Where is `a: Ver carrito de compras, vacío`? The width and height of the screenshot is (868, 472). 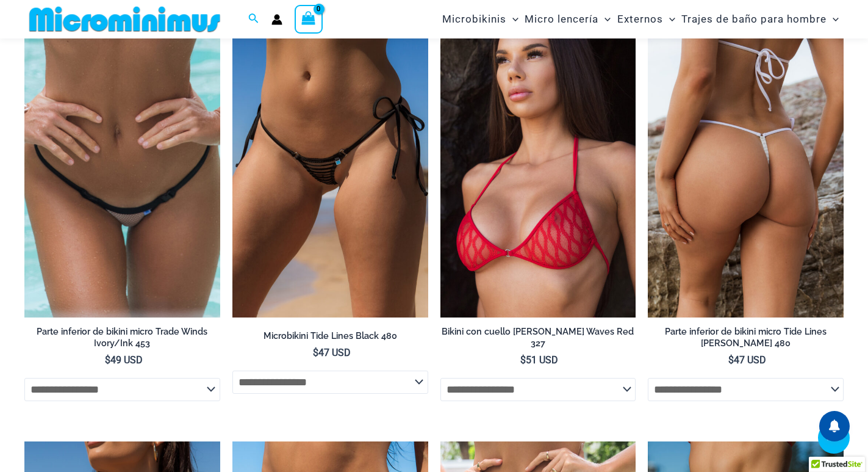 a: Ver carrito de compras, vacío is located at coordinates (309, 19).